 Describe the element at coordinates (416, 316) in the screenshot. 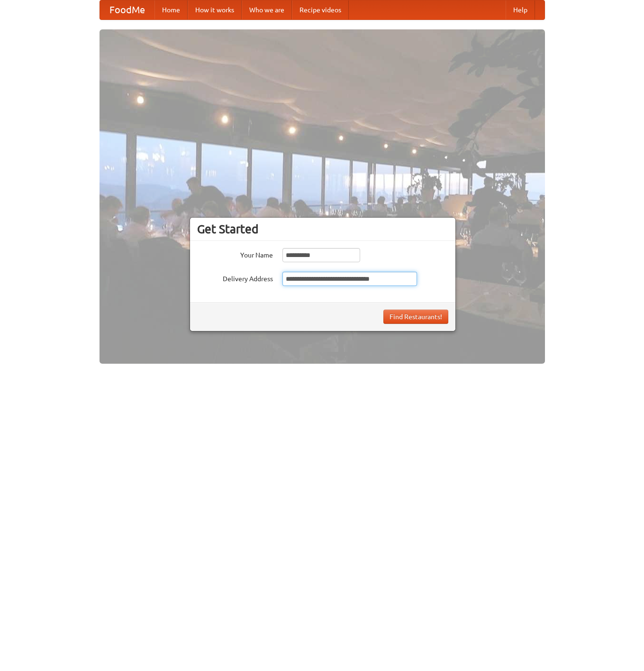

I see `button: Find Restaurants!` at that location.